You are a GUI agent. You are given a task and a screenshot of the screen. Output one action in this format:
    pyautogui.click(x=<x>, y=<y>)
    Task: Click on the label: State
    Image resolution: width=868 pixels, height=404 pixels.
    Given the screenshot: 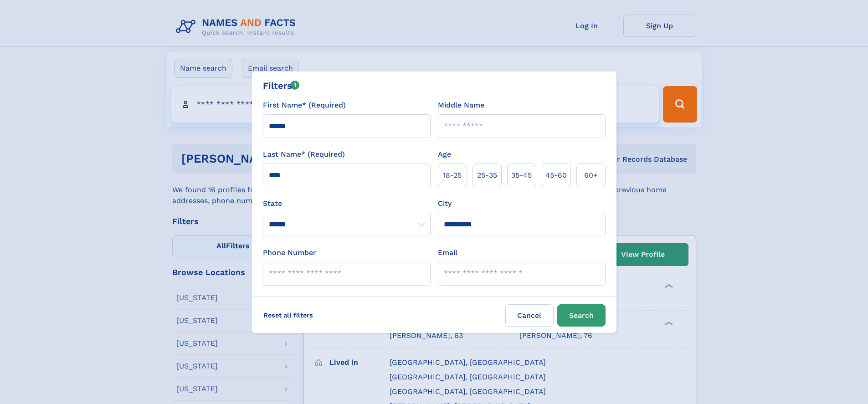 What is the action you would take?
    pyautogui.click(x=347, y=204)
    